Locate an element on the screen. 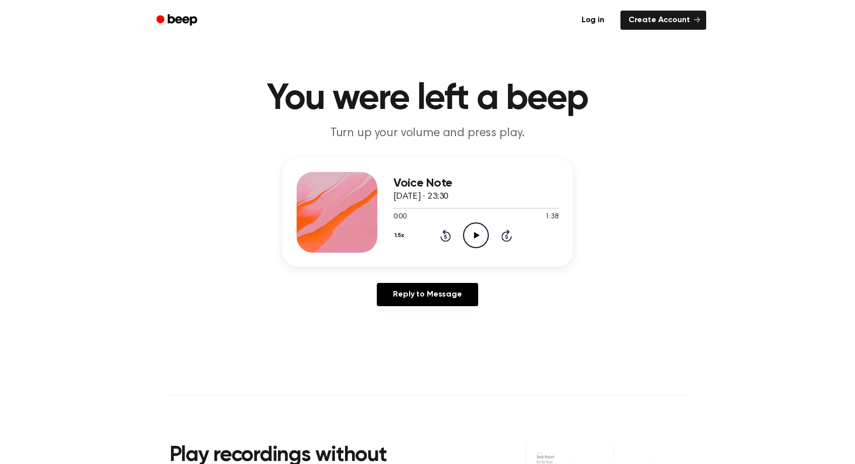  span: 0:00 is located at coordinates (400, 217).